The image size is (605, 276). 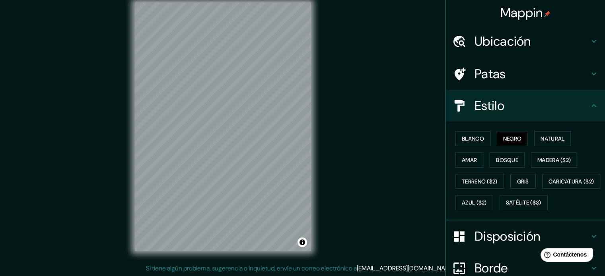 I want to click on font: Ubicación, so click(x=503, y=41).